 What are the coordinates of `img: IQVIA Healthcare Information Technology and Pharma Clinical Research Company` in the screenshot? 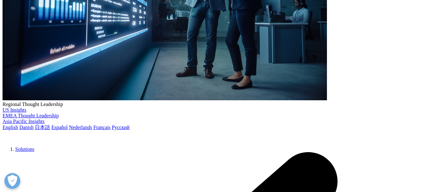 It's located at (28, 136).